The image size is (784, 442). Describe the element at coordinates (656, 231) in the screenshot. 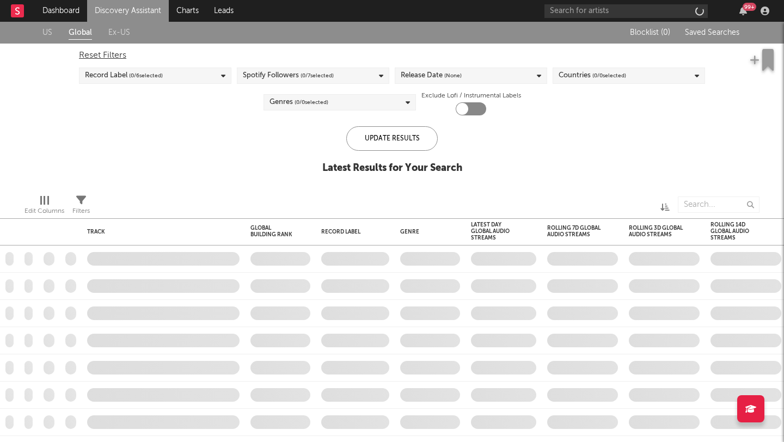

I see `div: Rolling 3D Global Audio Streams` at that location.